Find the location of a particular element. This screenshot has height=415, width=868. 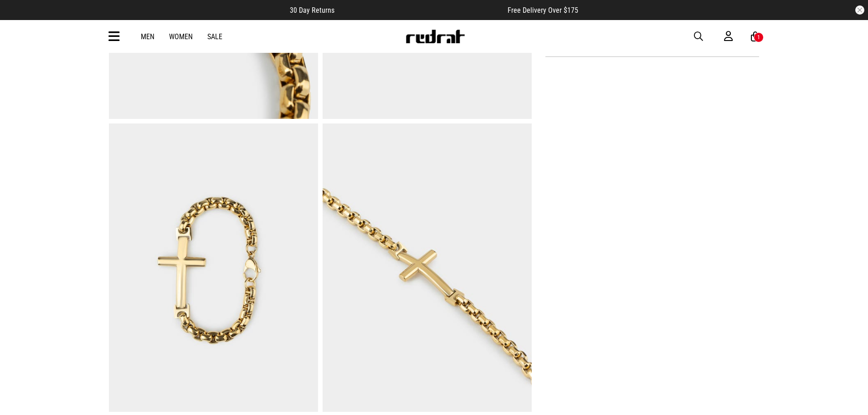

img: Redrat logo is located at coordinates (435, 36).